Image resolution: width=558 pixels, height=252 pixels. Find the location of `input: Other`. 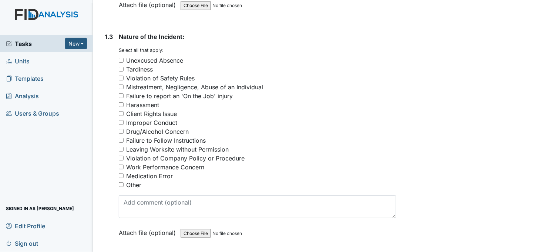

input: Other is located at coordinates (121, 184).